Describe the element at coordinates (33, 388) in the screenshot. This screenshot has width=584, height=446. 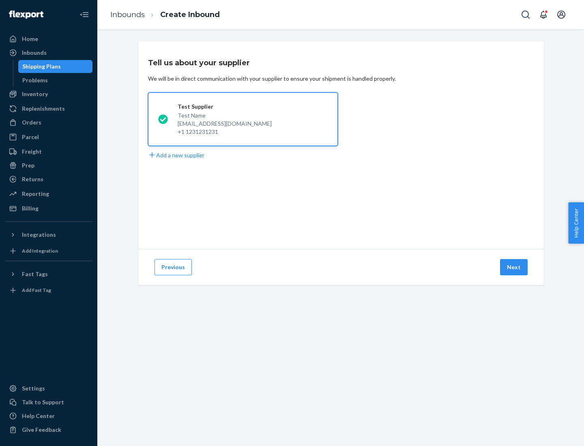
I see `div: Settings` at that location.